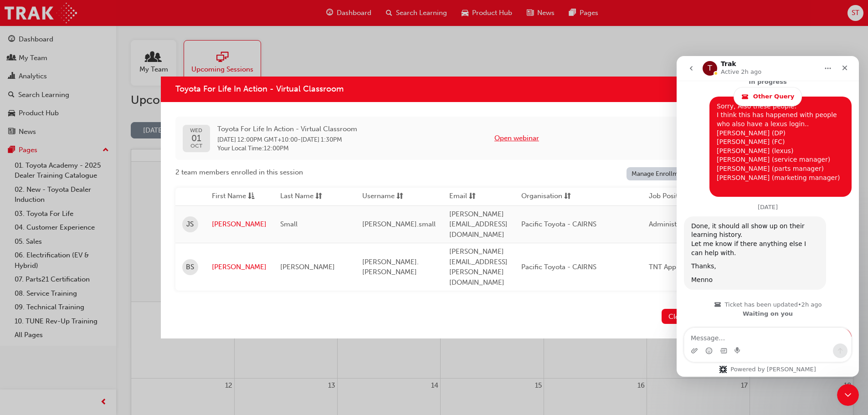  I want to click on div: Menno, so click(79, 224).